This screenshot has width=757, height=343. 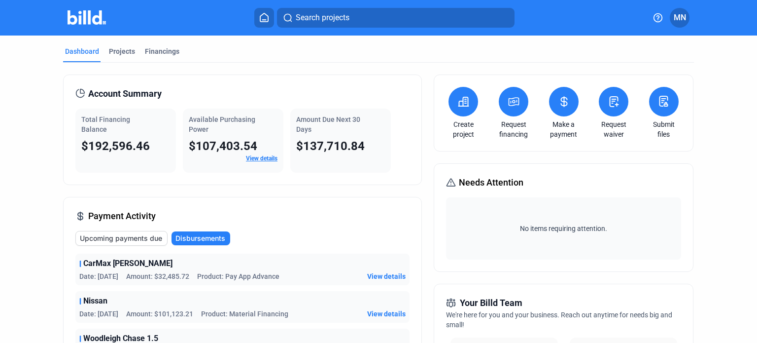 What do you see at coordinates (396, 18) in the screenshot?
I see `button: Search projects` at bounding box center [396, 18].